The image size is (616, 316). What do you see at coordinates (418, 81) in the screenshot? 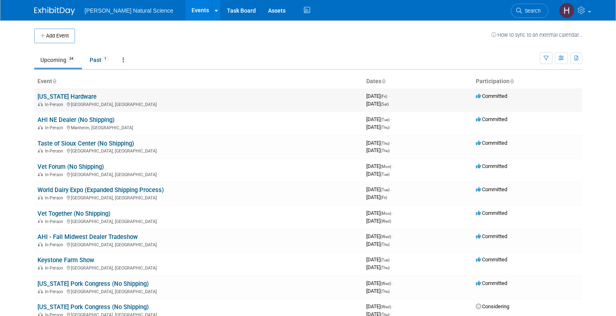
I see `th: Dates` at bounding box center [418, 81].